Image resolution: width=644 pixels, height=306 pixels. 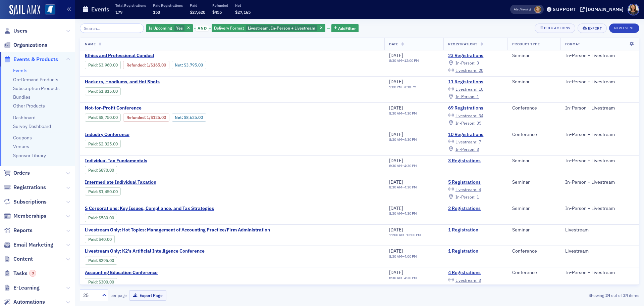 What do you see at coordinates (15, 31) in the screenshot?
I see `a: Users` at bounding box center [15, 31].